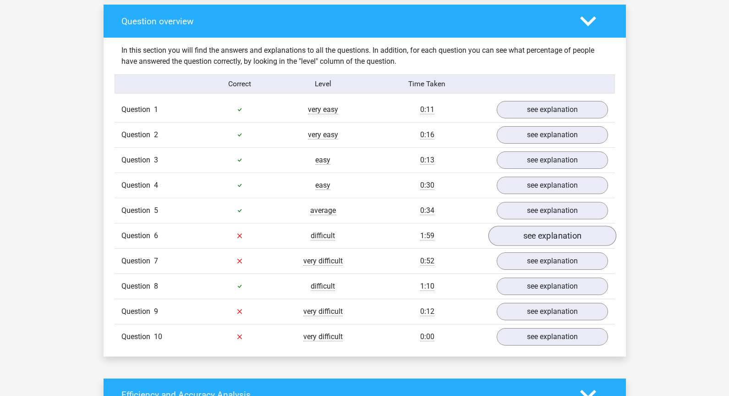 This screenshot has height=396, width=729. What do you see at coordinates (427, 185) in the screenshot?
I see `span: 0:30` at bounding box center [427, 185].